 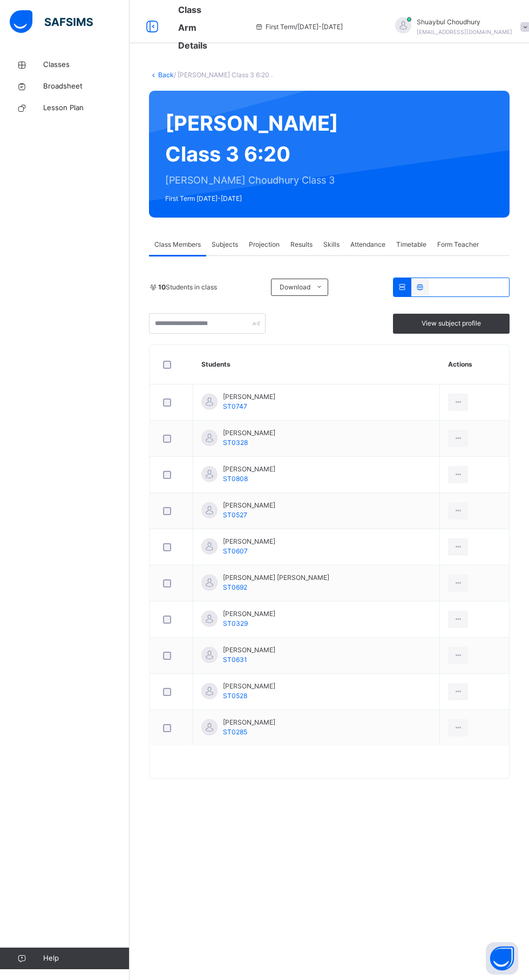 I want to click on img: safsims, so click(x=51, y=21).